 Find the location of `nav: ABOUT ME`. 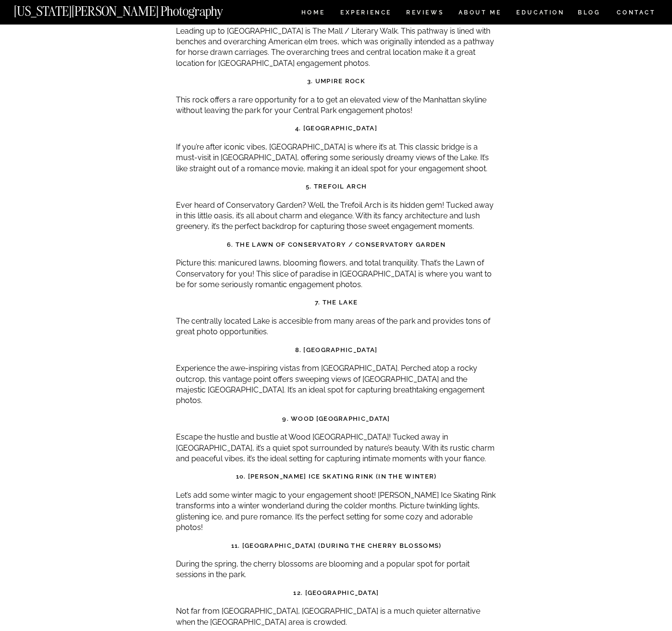

nav: ABOUT ME is located at coordinates (480, 14).